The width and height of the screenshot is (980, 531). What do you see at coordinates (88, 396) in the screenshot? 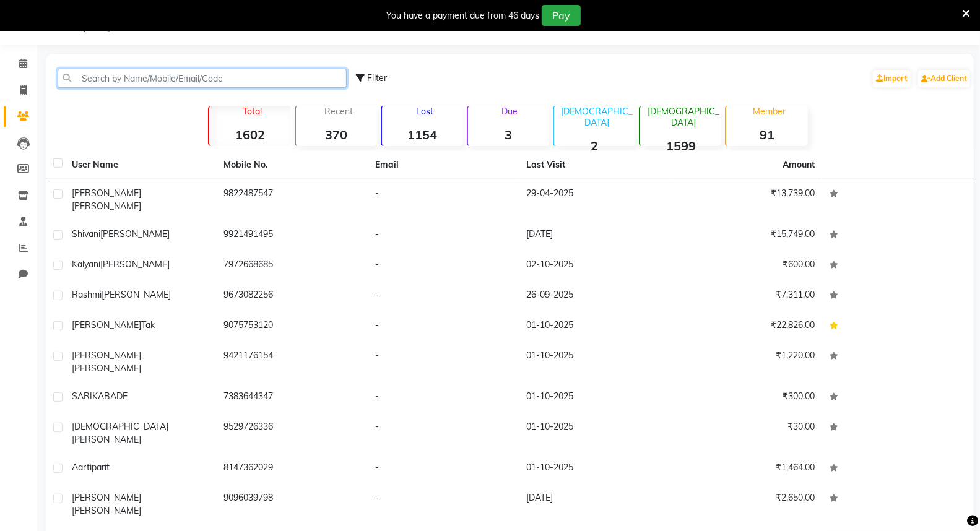
I see `span: SARIKA` at bounding box center [88, 396].